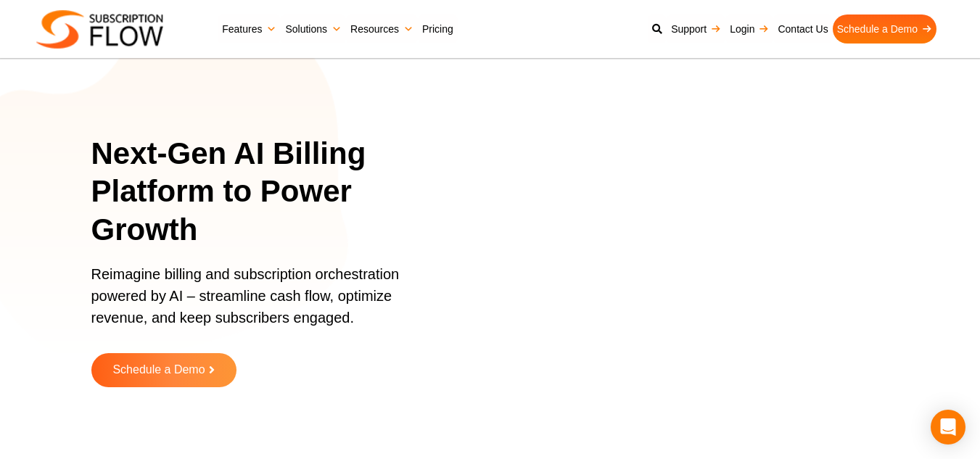 This screenshot has height=459, width=980. Describe the element at coordinates (438, 29) in the screenshot. I see `a: Pricing` at that location.